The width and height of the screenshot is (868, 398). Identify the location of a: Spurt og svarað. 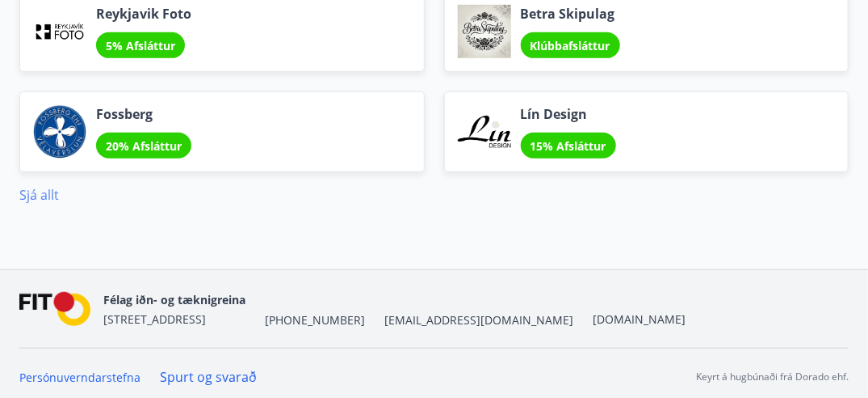
(208, 377).